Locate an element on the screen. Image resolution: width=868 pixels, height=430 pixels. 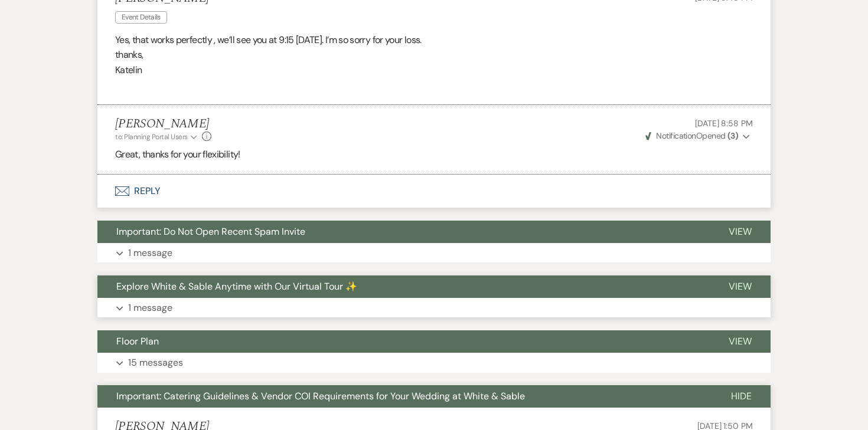
span: Hide is located at coordinates (741, 396).